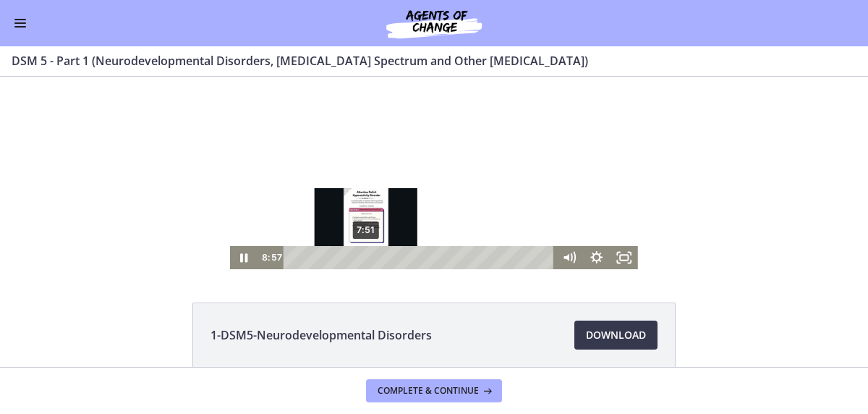 Image resolution: width=868 pixels, height=414 pixels. What do you see at coordinates (429, 391) in the screenshot?
I see `span: Complete & continue` at bounding box center [429, 391].